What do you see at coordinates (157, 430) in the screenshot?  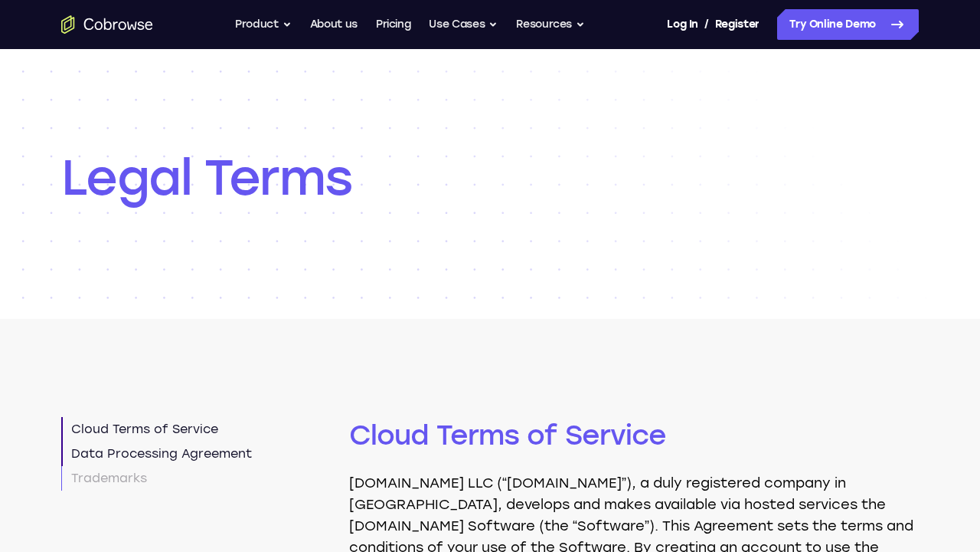 I see `a: Cloud Terms of Service` at bounding box center [157, 430].